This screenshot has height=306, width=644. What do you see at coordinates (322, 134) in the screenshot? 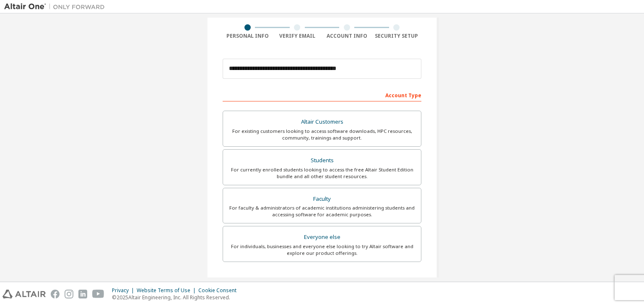
I see `div: For existing customers looking to access software downloads, HPC resources, community, trainings ...` at bounding box center [322, 134].